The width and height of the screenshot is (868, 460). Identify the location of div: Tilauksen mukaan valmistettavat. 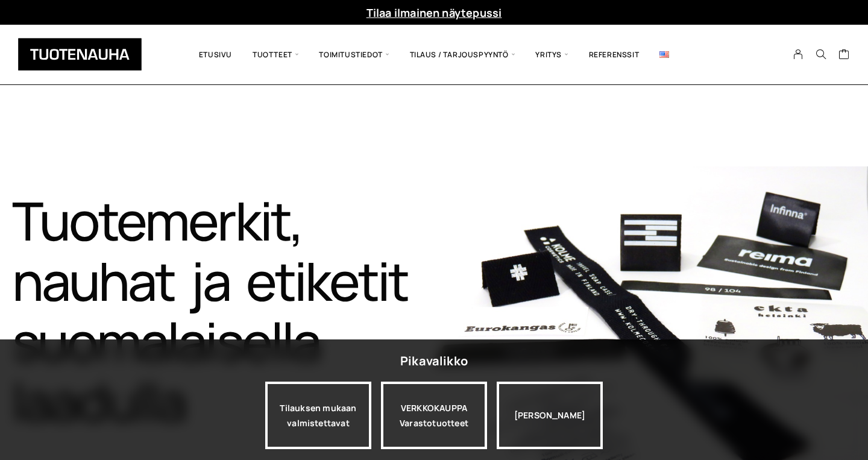
(318, 415).